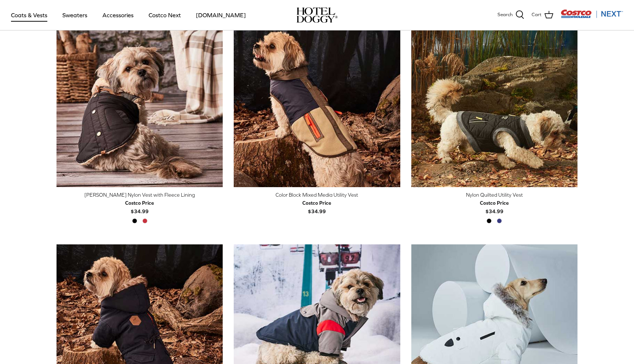 This screenshot has width=634, height=364. Describe the element at coordinates (537, 15) in the screenshot. I see `span: Cart` at that location.